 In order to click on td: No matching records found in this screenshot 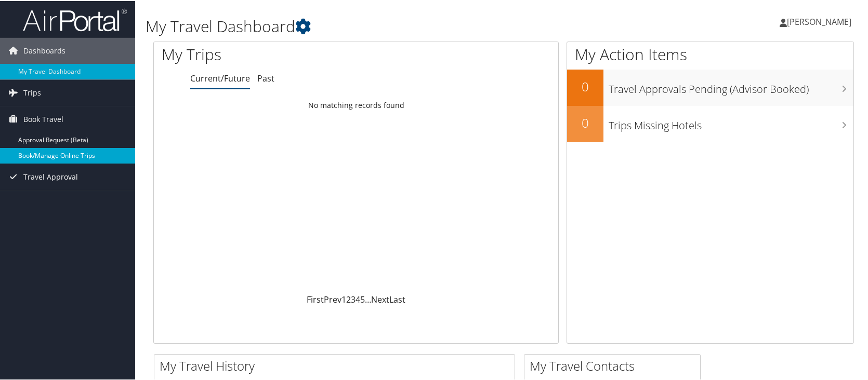, I will do `click(356, 105)`.